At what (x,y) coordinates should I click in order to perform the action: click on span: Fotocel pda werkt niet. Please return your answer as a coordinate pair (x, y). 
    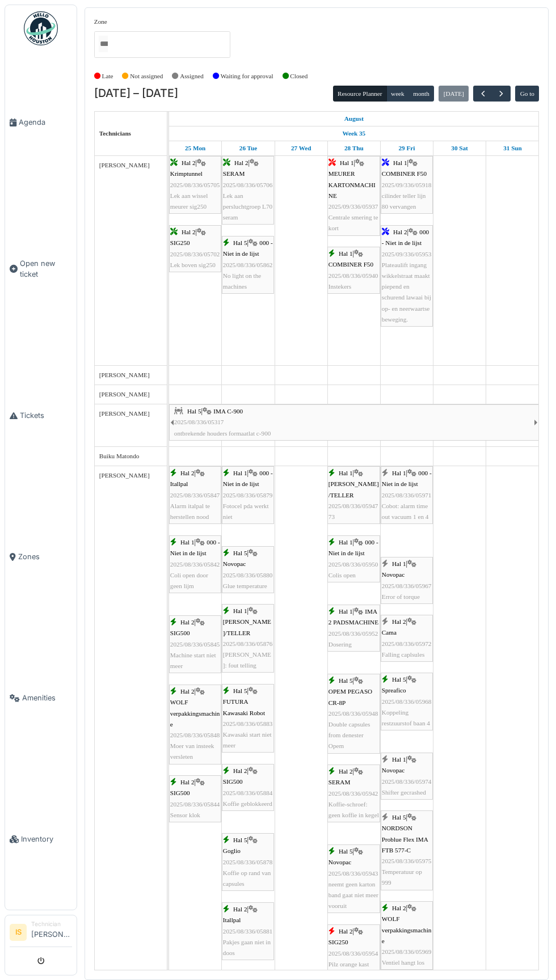
    Looking at the image, I should click on (246, 511).